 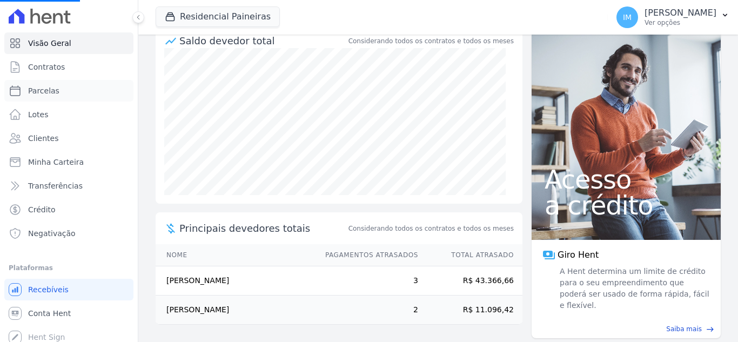 I want to click on button: Residencial Paineiras, so click(x=218, y=17).